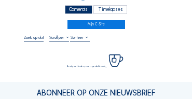 Image resolution: width=192 pixels, height=99 pixels. What do you see at coordinates (96, 93) in the screenshot?
I see `div: Abonneer op onze nieuwsbrief` at bounding box center [96, 93].